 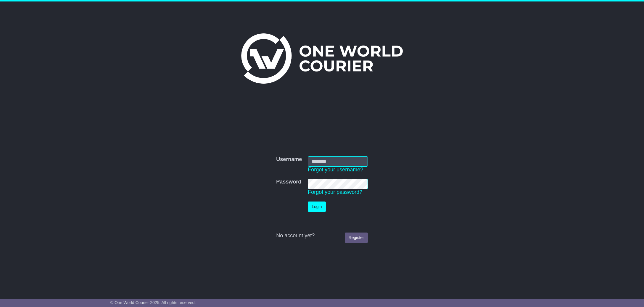 I want to click on a: Register, so click(x=356, y=237).